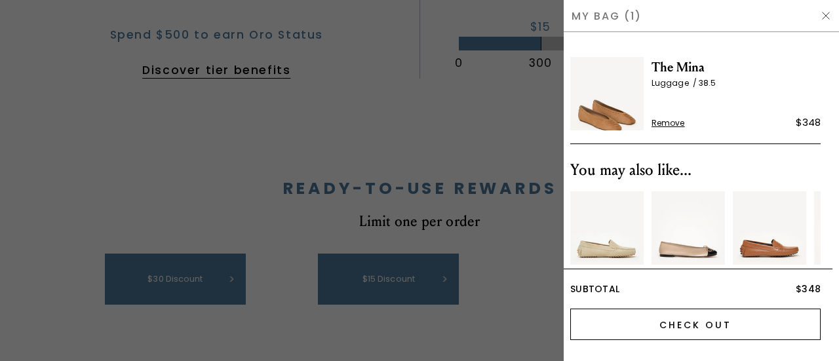 The image size is (839, 361). I want to click on div: $348, so click(808, 123).